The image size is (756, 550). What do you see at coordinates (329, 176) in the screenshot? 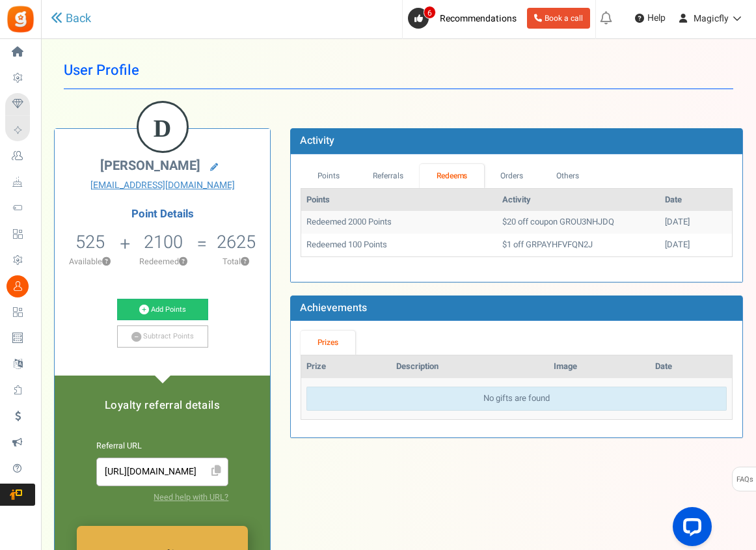
I see `a: Points` at bounding box center [329, 176].